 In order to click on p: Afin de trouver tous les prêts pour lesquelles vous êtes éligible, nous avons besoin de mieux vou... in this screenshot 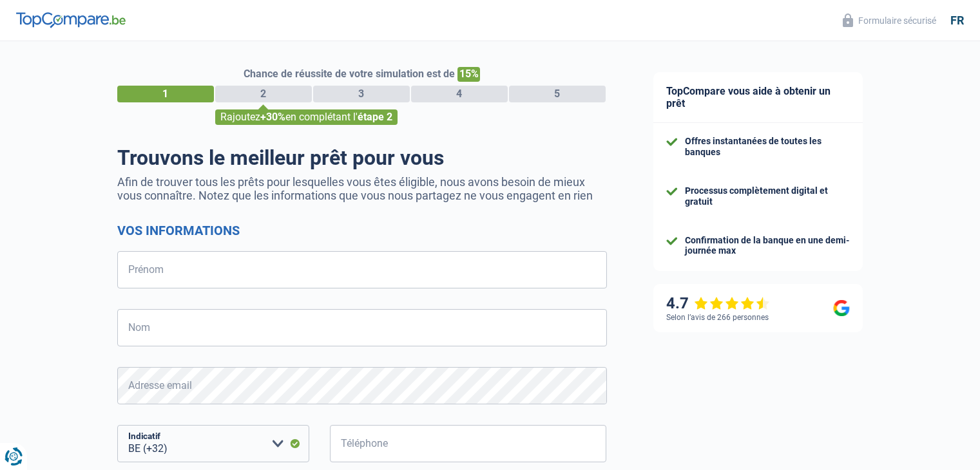, I will do `click(363, 189)`.